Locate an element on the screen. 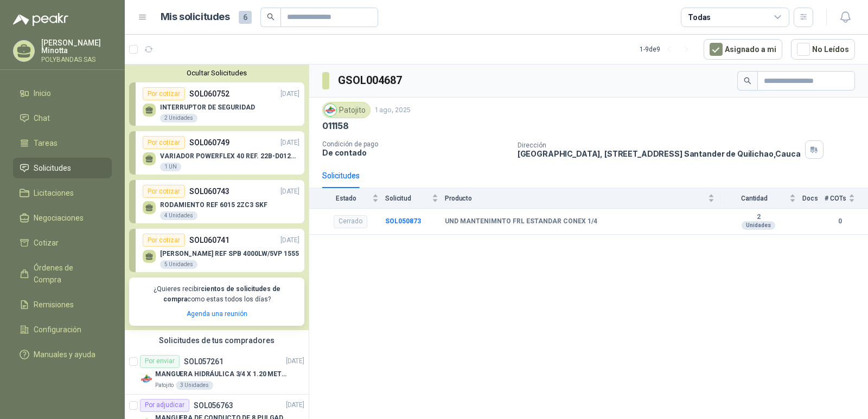 Image resolution: width=868 pixels, height=419 pixels. a: Remisiones is located at coordinates (62, 305).